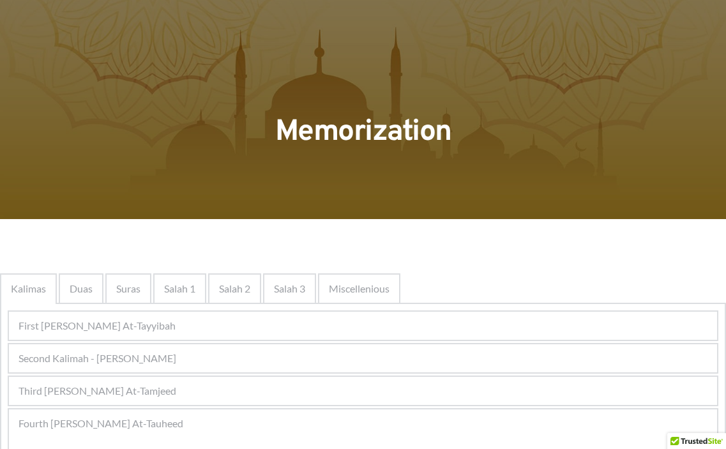  Describe the element at coordinates (234, 289) in the screenshot. I see `span: Salah 2` at that location.